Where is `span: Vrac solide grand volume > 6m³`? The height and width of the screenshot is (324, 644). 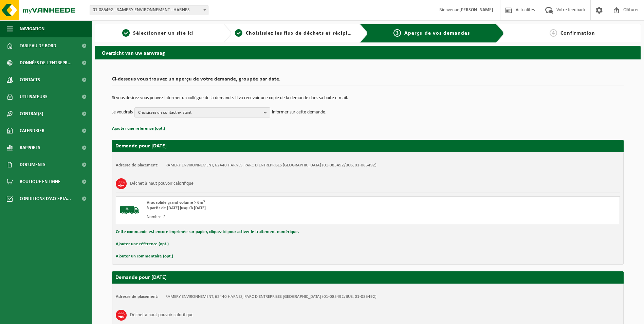
span: Vrac solide grand volume > 6m³ is located at coordinates (175, 202).